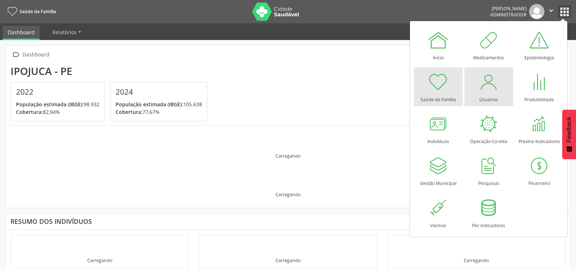 The width and height of the screenshot is (576, 269). I want to click on a: Início, so click(439, 45).